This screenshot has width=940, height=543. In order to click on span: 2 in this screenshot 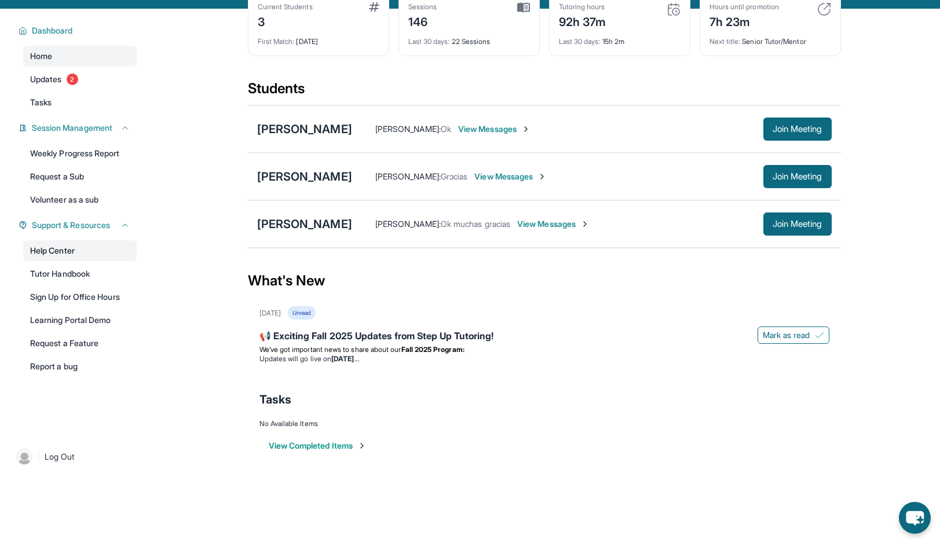, I will do `click(72, 79)`.